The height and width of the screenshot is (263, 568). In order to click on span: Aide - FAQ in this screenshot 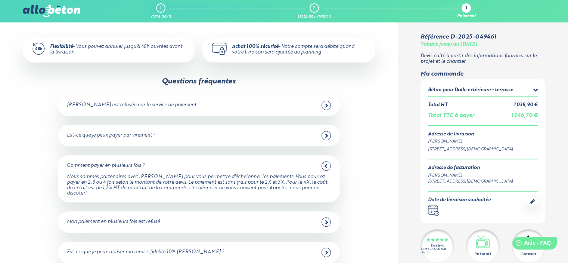, I will do `click(36, 9)`.